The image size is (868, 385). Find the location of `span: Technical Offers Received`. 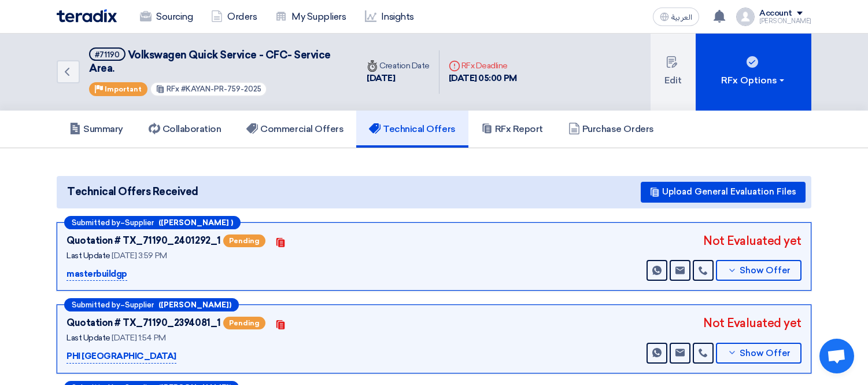

span: Technical Offers Received is located at coordinates (132, 192).